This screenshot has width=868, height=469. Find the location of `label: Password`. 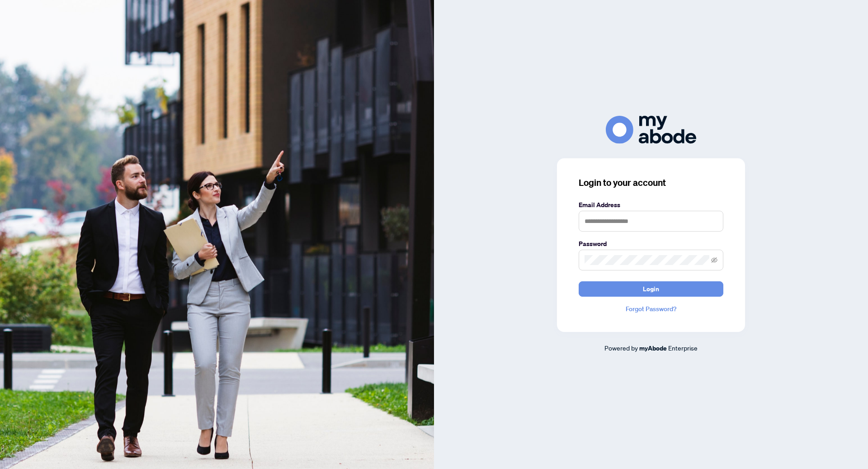

label: Password is located at coordinates (651, 244).